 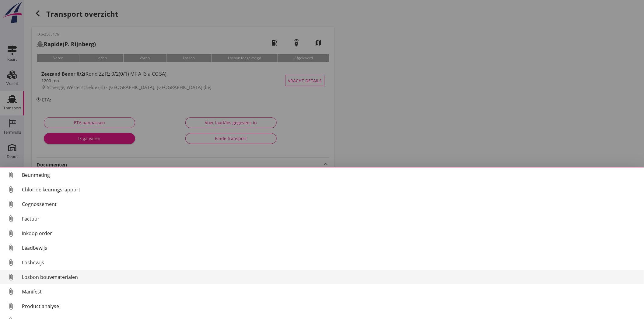 What do you see at coordinates (330, 219) in the screenshot?
I see `div: Factuur` at bounding box center [330, 219].